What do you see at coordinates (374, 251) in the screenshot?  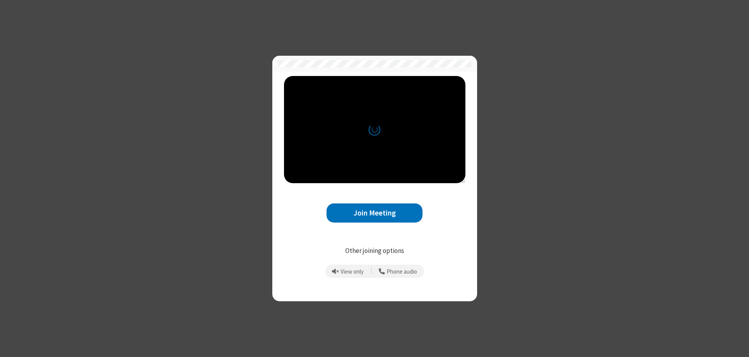 I see `p: Other joining options` at bounding box center [374, 251].